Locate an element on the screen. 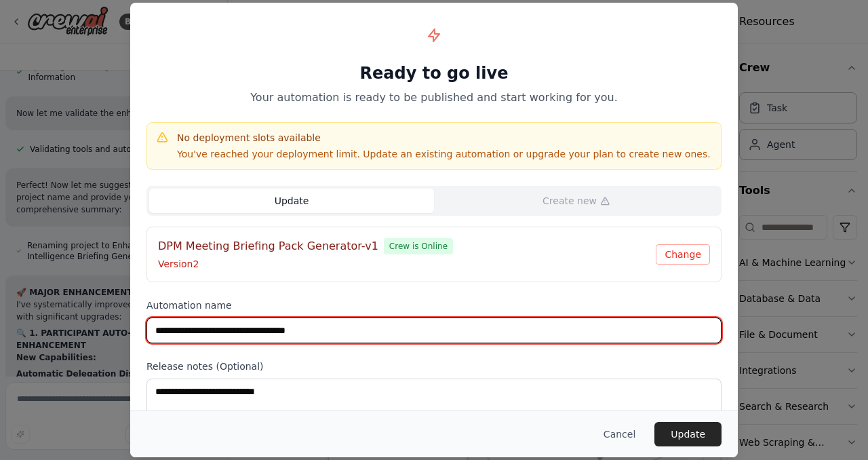  button: Cancel is located at coordinates (619, 435).